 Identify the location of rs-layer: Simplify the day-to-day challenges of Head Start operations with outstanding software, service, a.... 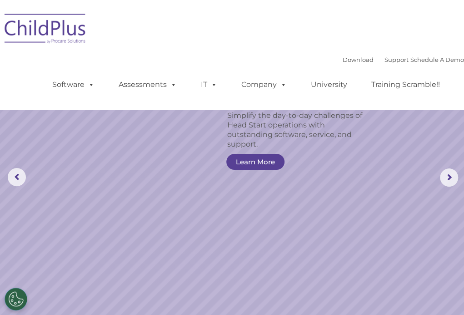
(295, 130).